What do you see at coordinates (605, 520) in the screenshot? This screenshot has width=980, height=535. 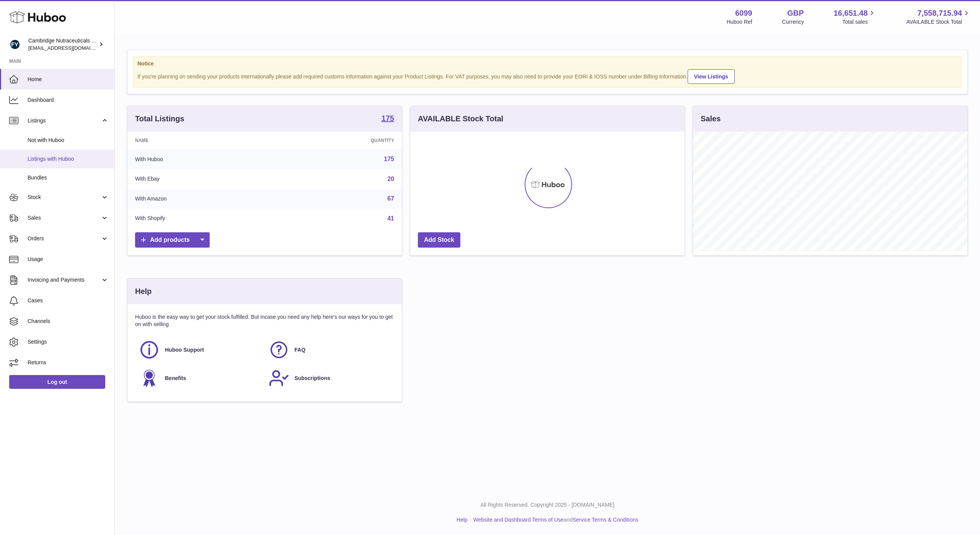 I see `a: Service Terms & Conditions` at bounding box center [605, 520].